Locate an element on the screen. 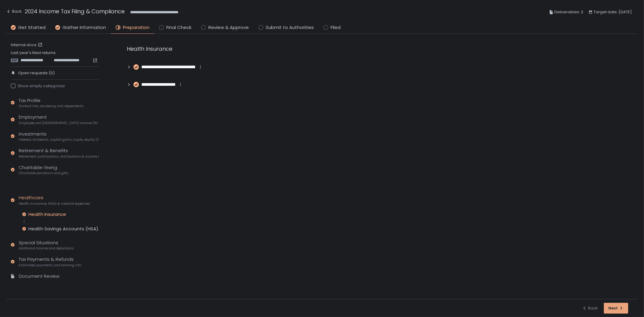 The height and width of the screenshot is (317, 644). span: Health insurance, HSAs & medical expenses is located at coordinates (54, 204).